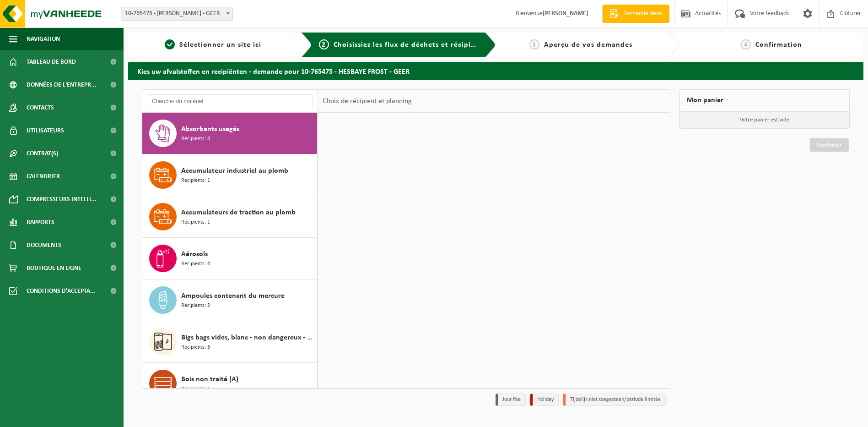 The image size is (868, 427). What do you see at coordinates (195, 305) in the screenshot?
I see `span: Récipients: 2` at bounding box center [195, 305].